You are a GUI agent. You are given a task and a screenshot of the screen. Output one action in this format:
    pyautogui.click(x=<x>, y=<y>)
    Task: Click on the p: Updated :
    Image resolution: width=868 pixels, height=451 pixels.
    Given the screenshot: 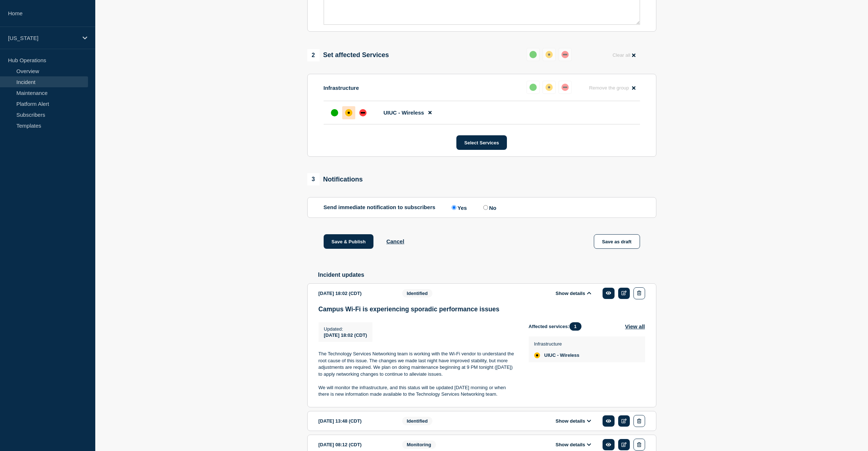 What is the action you would take?
    pyautogui.click(x=345, y=329)
    